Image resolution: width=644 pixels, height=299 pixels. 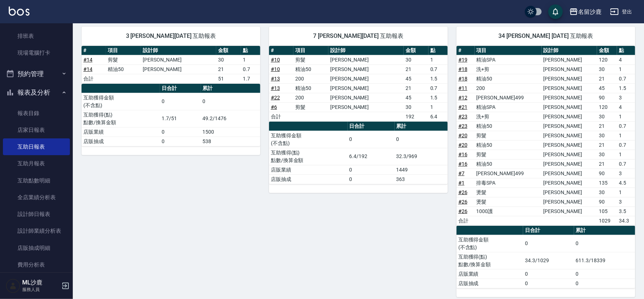 What do you see at coordinates (36, 36) in the screenshot?
I see `a: 排班表` at bounding box center [36, 36].